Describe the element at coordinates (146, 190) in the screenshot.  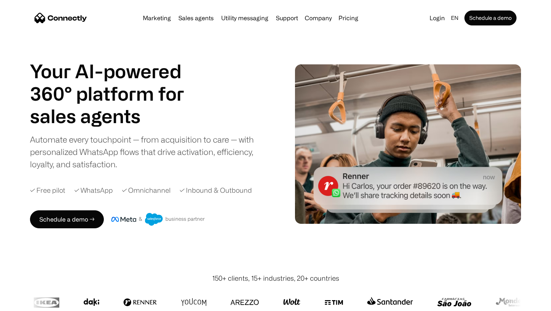
I see `div: ✓ Omnichannel` at that location.